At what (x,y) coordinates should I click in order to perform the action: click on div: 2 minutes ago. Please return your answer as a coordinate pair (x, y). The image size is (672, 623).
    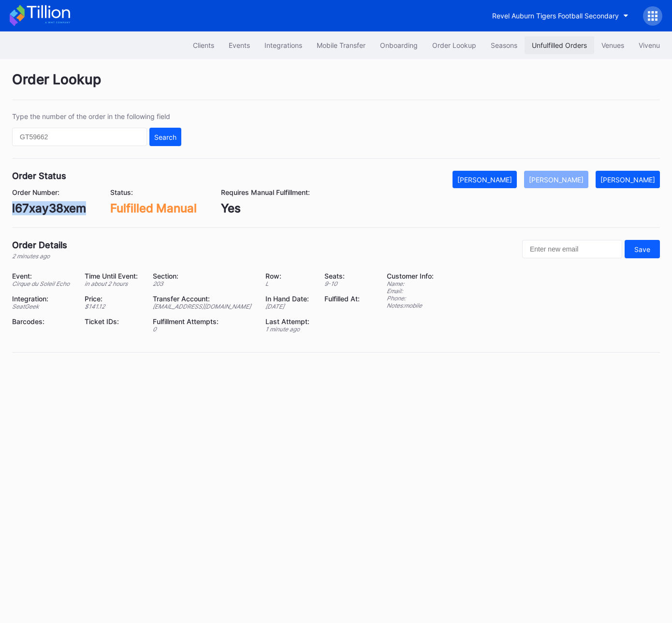
    Looking at the image, I should click on (40, 256).